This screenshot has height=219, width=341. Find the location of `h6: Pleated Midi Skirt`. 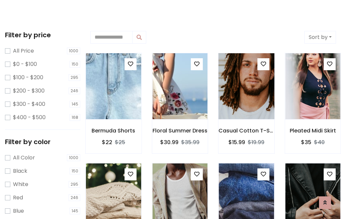

h6: Pleated Midi Skirt is located at coordinates (313, 131).